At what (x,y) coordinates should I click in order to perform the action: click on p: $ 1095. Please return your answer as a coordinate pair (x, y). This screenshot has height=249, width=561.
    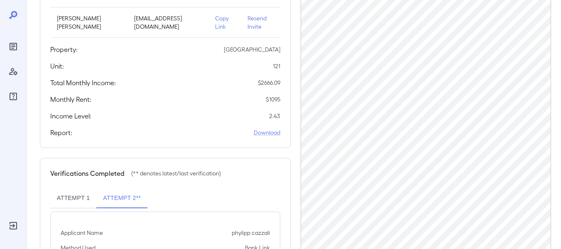
    Looking at the image, I should click on (273, 99).